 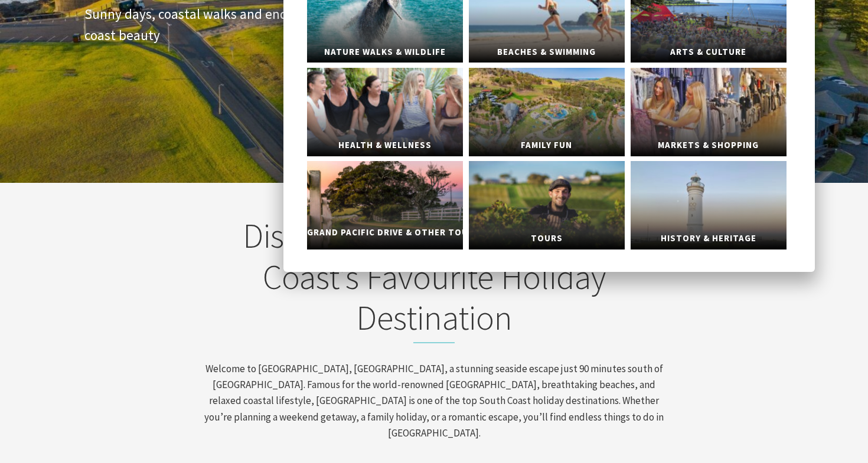 I want to click on span: Markets & Shopping, so click(x=708, y=145).